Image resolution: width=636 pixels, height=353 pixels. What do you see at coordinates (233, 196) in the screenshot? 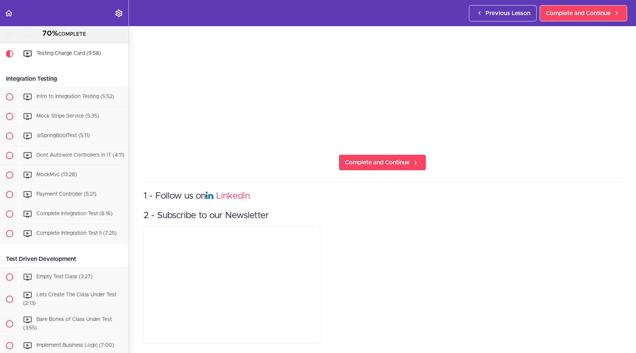
I see `a: LinkedIn` at bounding box center [233, 196].